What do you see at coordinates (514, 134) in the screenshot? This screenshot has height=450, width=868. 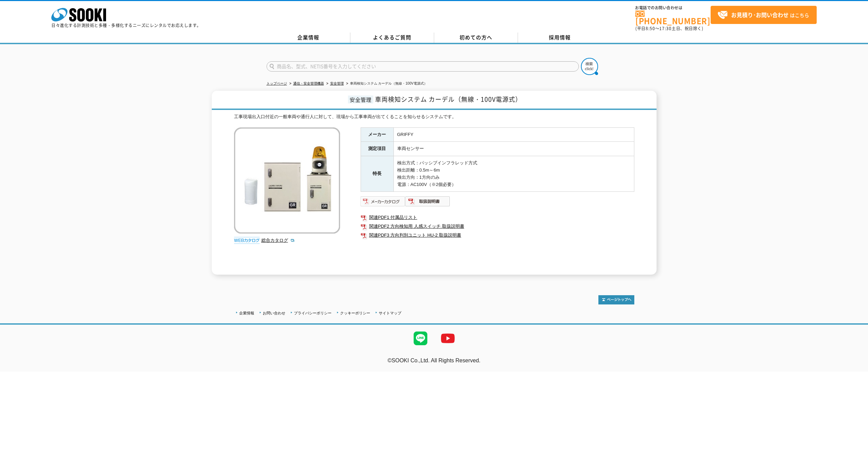 I see `td: GRIFFY` at bounding box center [514, 134].